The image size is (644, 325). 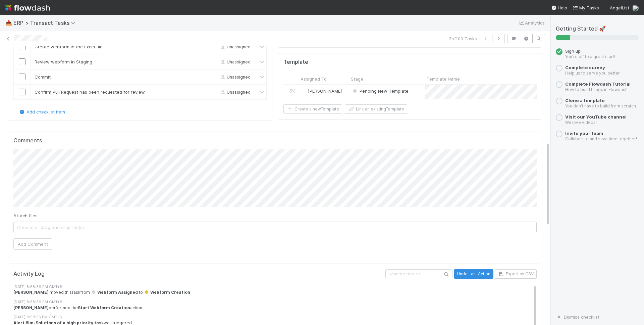 What do you see at coordinates (276, 141) in the screenshot?
I see `h5: Comments` at bounding box center [276, 141].